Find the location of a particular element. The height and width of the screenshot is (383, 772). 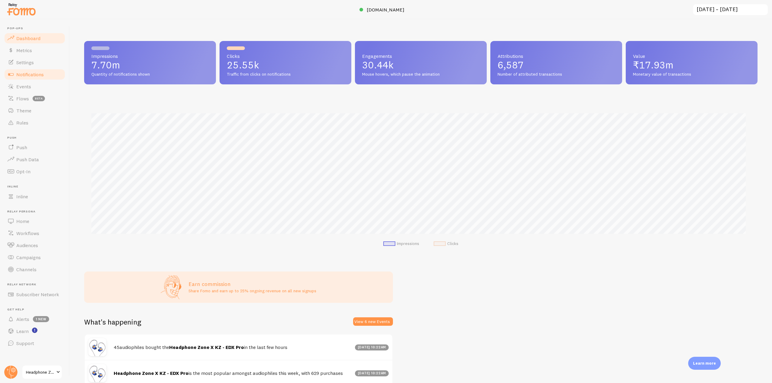

a: Opt-In is located at coordinates (35, 172).